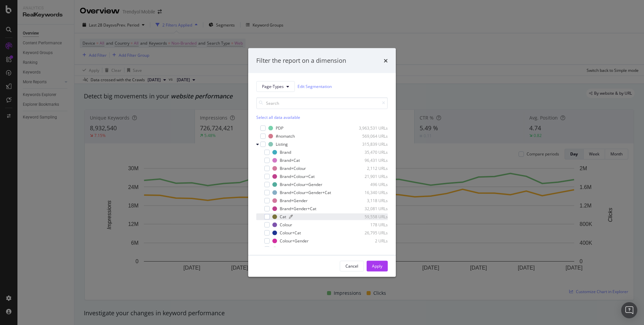  I want to click on div: modal, so click(322, 162).